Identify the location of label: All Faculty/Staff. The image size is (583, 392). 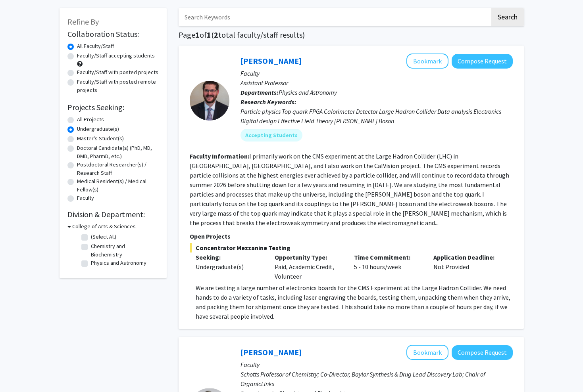
(95, 46).